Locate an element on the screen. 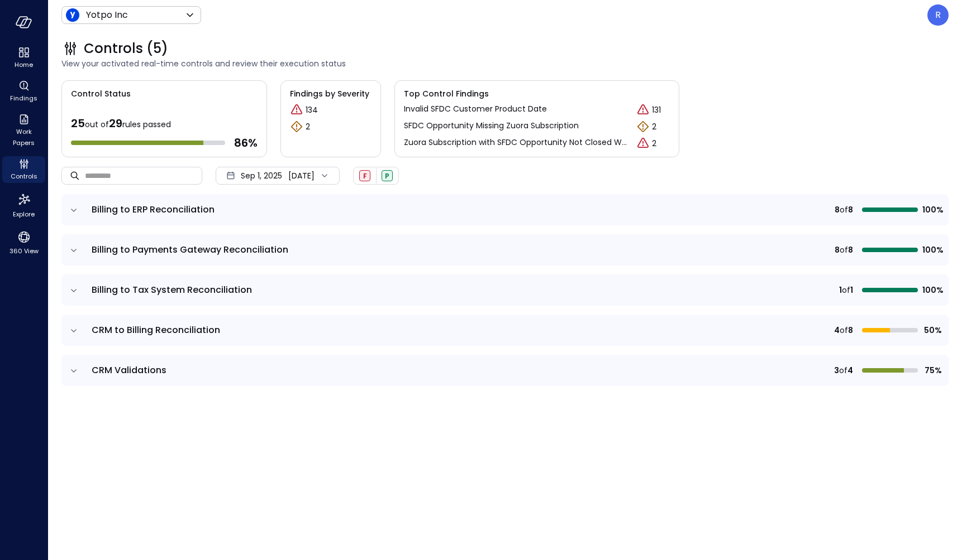 This screenshot has width=962, height=560. div: Failed is located at coordinates (365, 176).